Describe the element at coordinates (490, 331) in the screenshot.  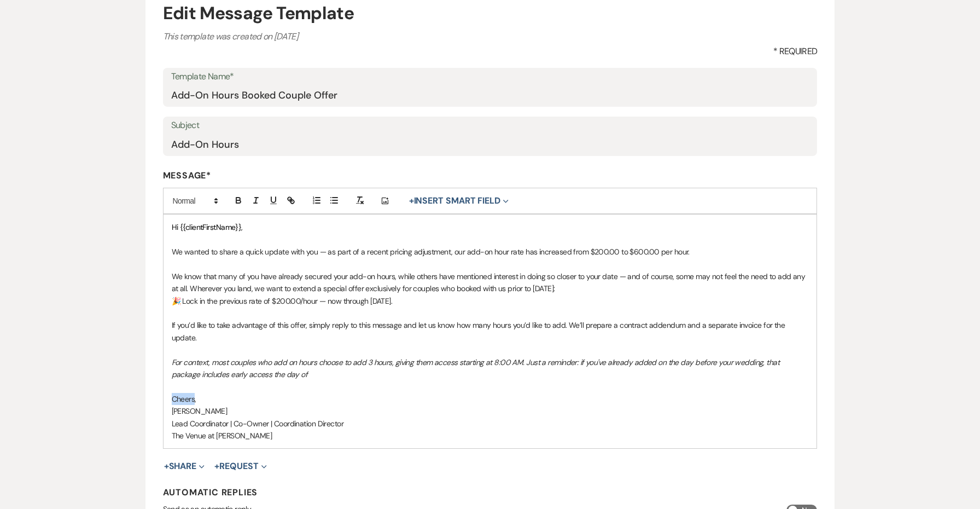
I see `p: If you’d like to take advantage of this offer, simply reply to this message and let us know how m...` at that location.